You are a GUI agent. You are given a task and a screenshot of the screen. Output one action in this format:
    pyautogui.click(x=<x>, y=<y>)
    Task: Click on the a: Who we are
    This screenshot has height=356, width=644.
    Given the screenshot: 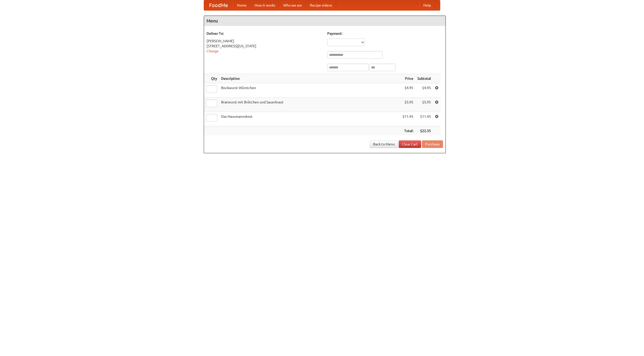 What is the action you would take?
    pyautogui.click(x=292, y=5)
    